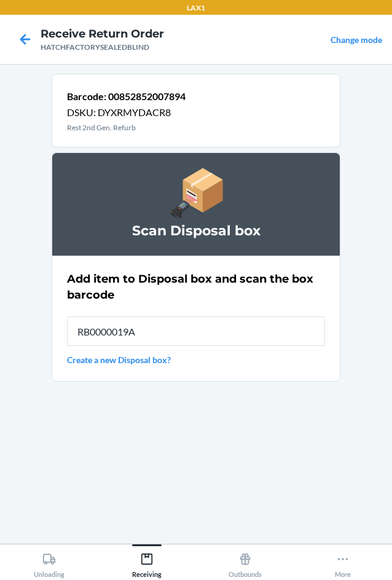 Image resolution: width=392 pixels, height=580 pixels. I want to click on div: More, so click(343, 563).